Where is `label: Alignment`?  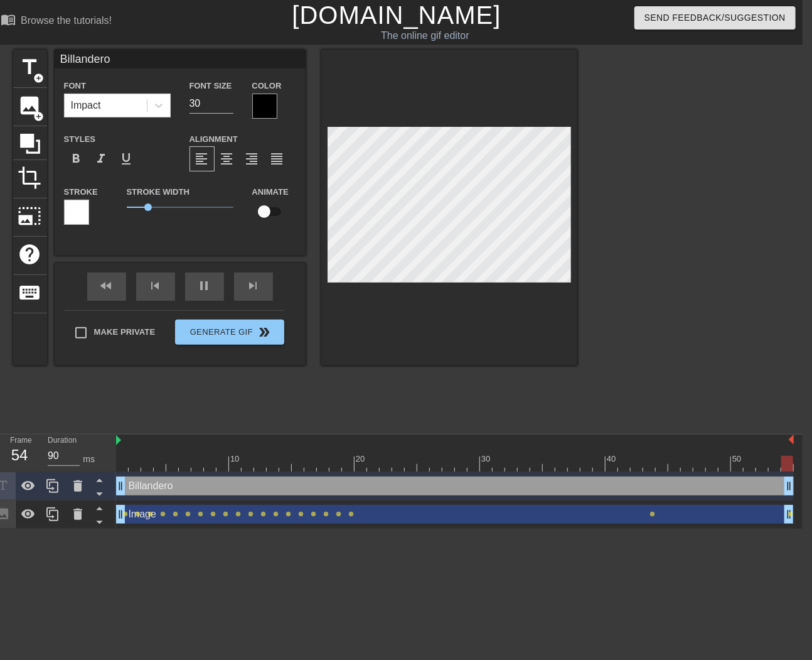 label: Alignment is located at coordinates (213, 139).